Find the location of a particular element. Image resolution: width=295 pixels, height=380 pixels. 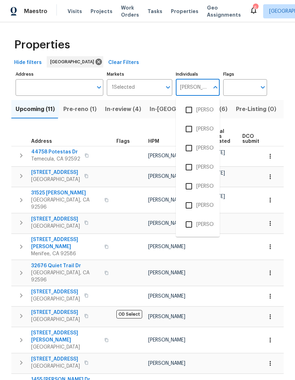

span: Address is located at coordinates (41, 141).